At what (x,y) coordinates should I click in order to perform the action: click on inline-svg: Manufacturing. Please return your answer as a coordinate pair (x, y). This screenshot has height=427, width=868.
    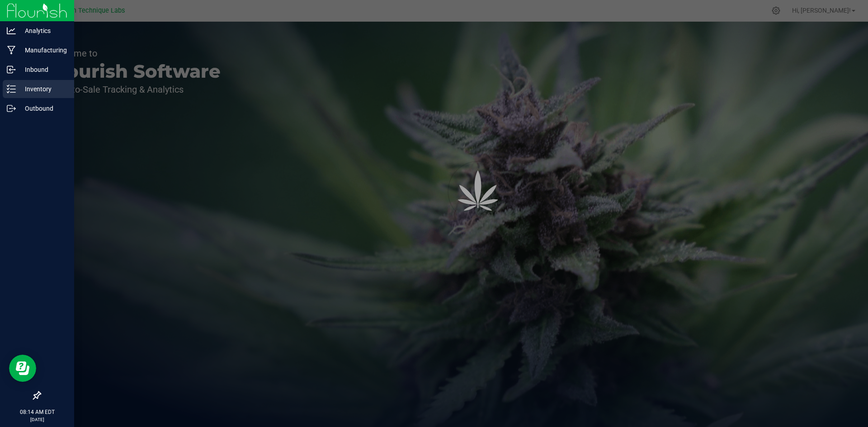
    Looking at the image, I should click on (12, 50).